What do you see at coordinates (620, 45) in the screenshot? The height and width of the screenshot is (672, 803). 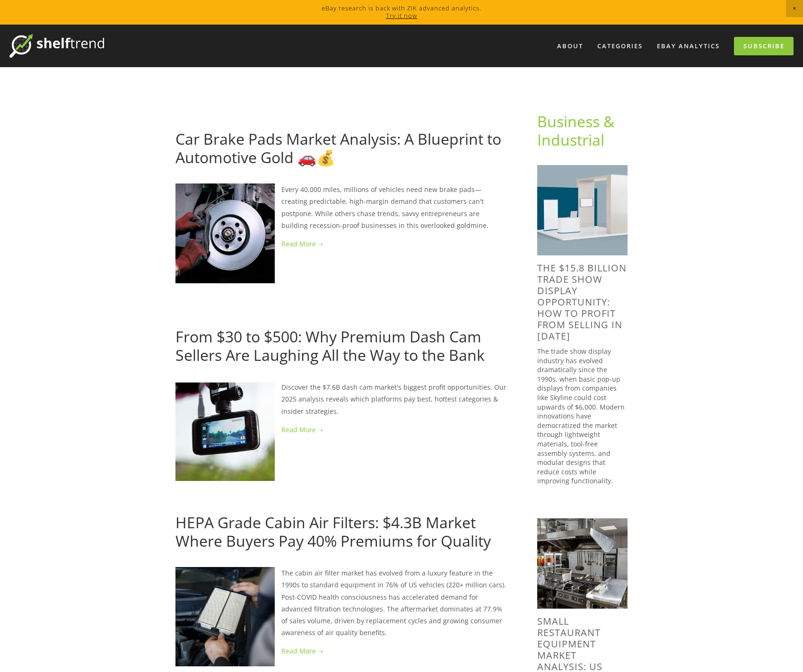 I see `div: Categories` at bounding box center [620, 45].